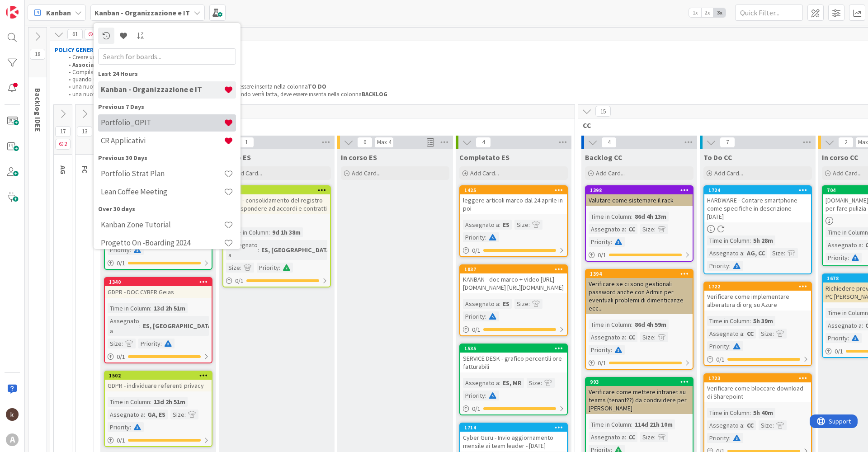  I want to click on span: In corso CC, so click(839, 158).